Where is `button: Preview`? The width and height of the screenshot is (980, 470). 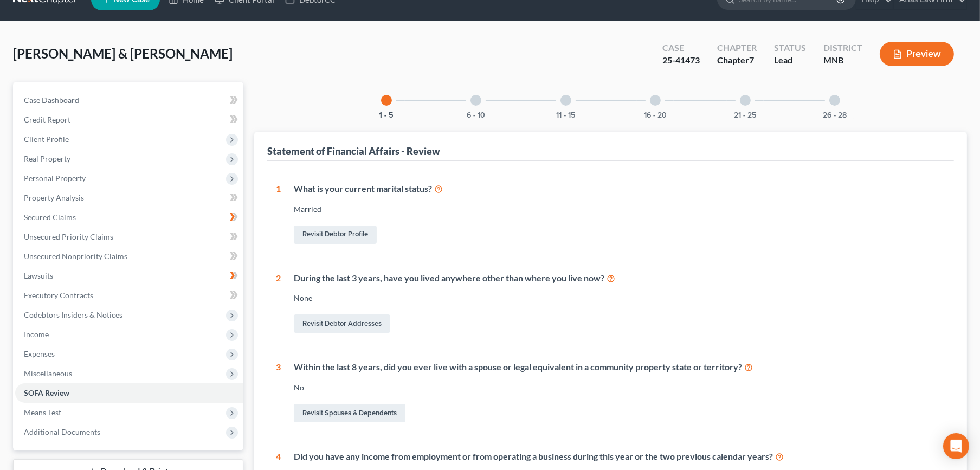
button: Preview is located at coordinates (916, 54).